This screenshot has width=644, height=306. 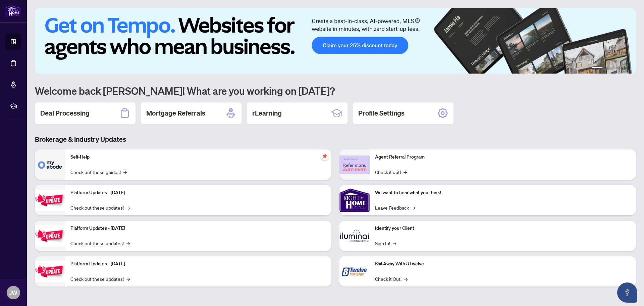 I want to click on span: JW, so click(x=13, y=293).